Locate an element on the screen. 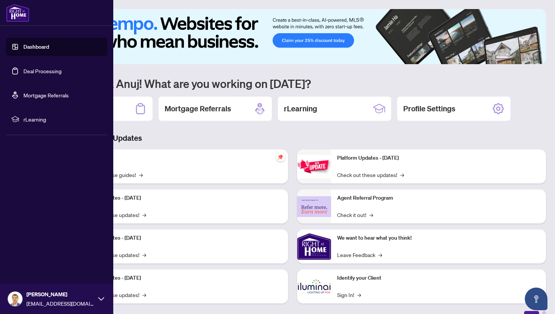 The width and height of the screenshot is (555, 314). a: Leave Feedback→ is located at coordinates (359, 255).